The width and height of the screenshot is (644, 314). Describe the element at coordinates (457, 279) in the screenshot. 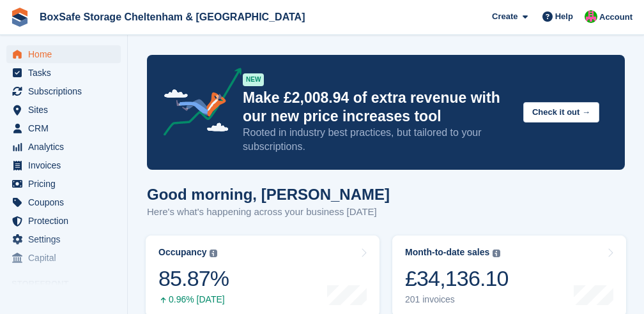

I see `div: £34,136.10` at that location.